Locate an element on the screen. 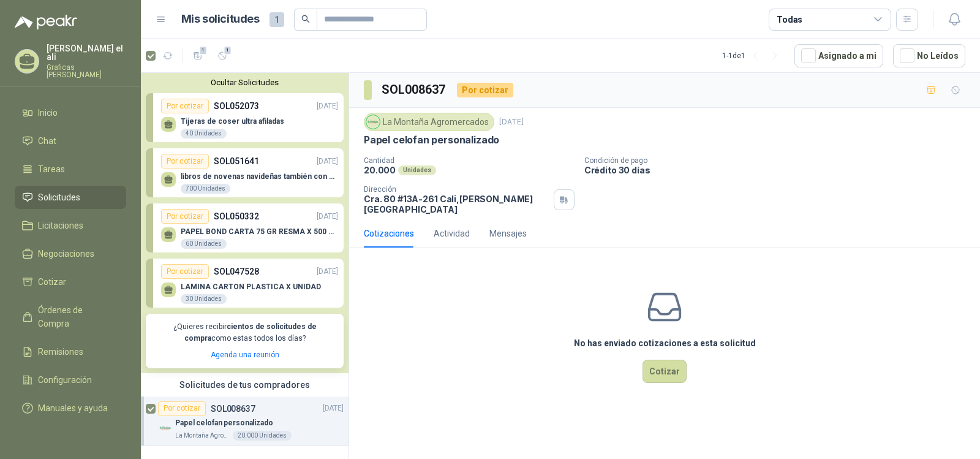 The image size is (980, 459). a: Tareas is located at coordinates (70, 169).